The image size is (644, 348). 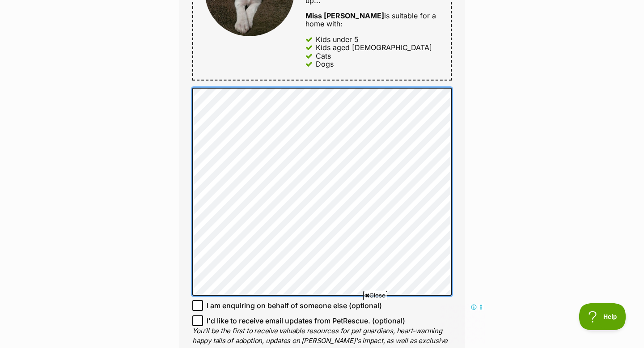 I want to click on div: Cats, so click(x=323, y=56).